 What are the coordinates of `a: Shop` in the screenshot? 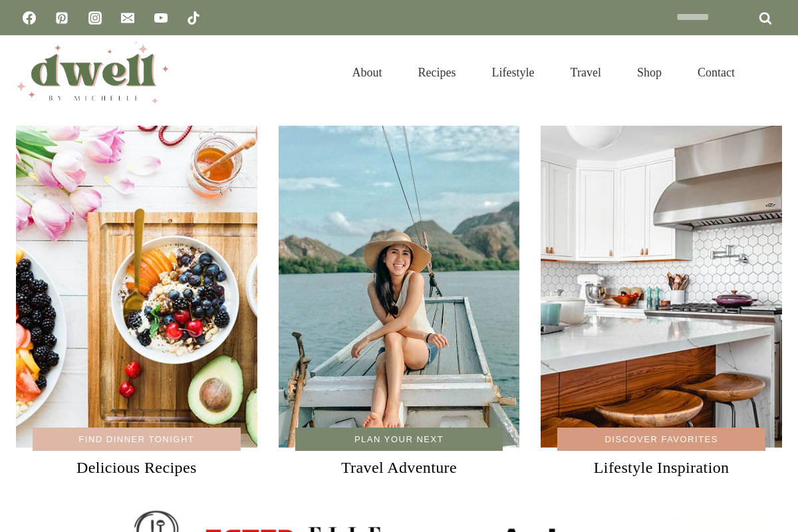 It's located at (649, 72).